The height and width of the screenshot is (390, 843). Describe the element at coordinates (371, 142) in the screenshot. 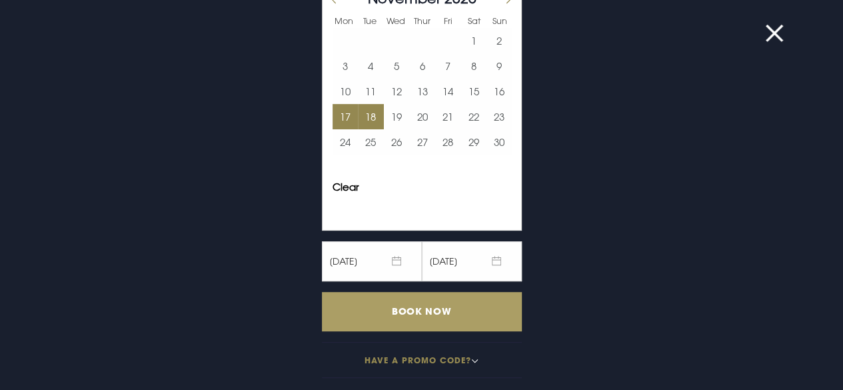

I see `button: 25` at that location.